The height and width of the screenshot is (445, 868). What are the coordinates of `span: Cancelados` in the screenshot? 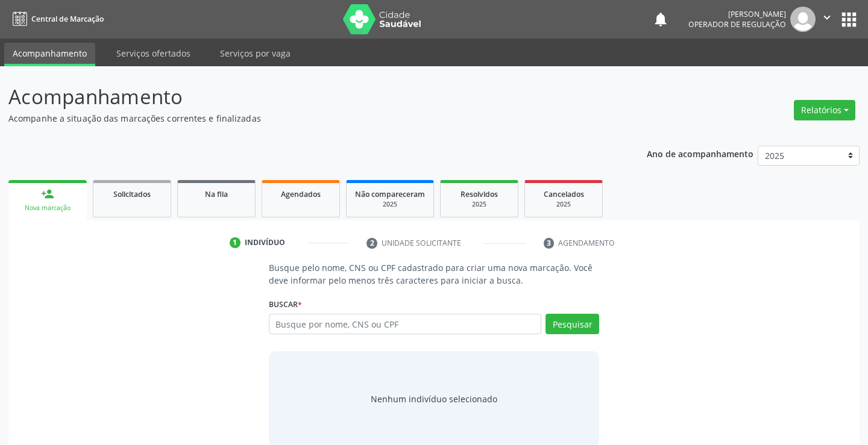 It's located at (564, 194).